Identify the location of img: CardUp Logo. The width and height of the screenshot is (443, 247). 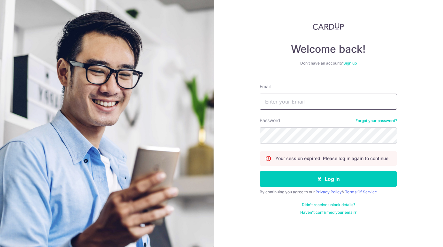
(328, 26).